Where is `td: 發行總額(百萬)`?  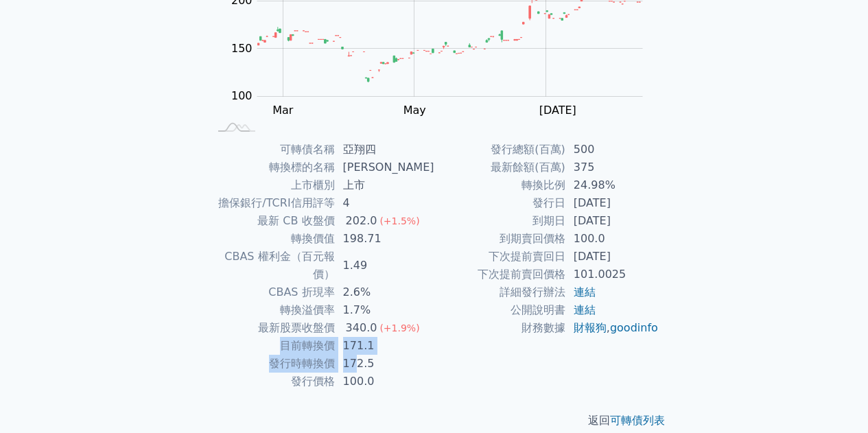
td: 發行總額(百萬) is located at coordinates (500, 150).